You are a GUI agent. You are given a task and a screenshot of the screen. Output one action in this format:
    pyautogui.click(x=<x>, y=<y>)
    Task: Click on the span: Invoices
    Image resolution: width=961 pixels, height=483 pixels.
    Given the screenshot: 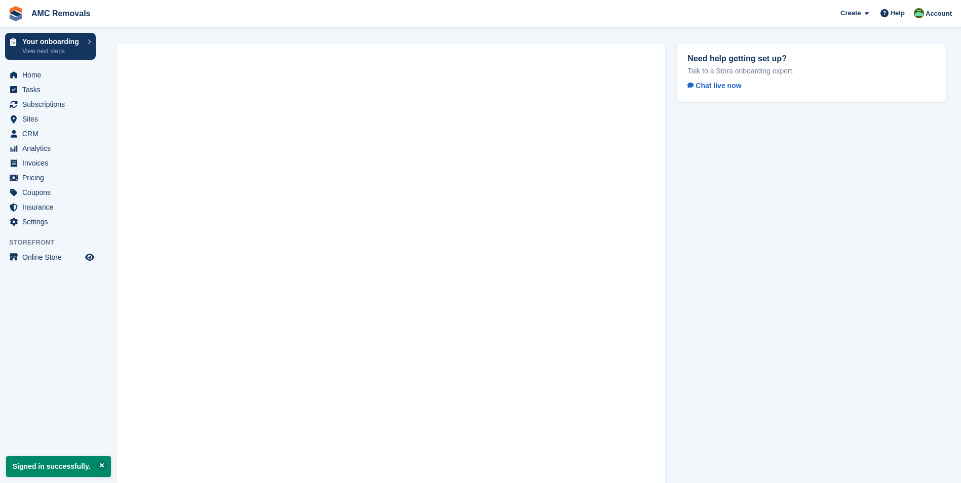 What is the action you would take?
    pyautogui.click(x=53, y=163)
    